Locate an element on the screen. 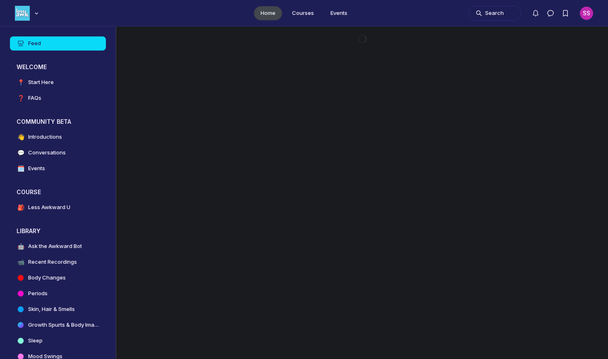 This screenshot has width=608, height=359. h4: Start Here is located at coordinates (41, 82).